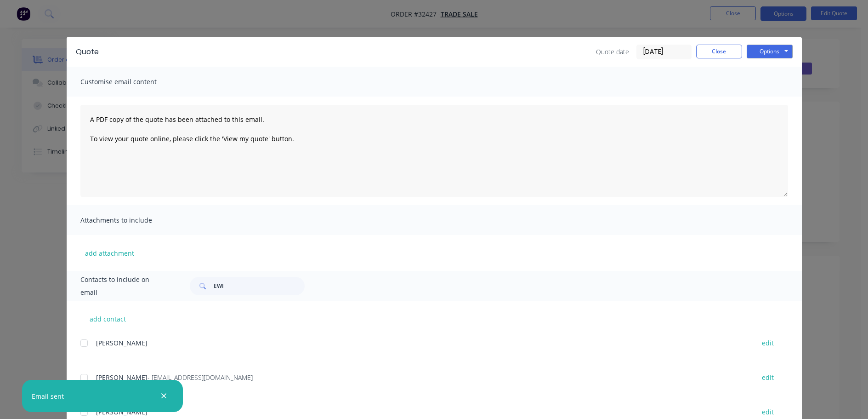 The width and height of the screenshot is (868, 419). Describe the element at coordinates (719, 52) in the screenshot. I see `button: Close` at that location.